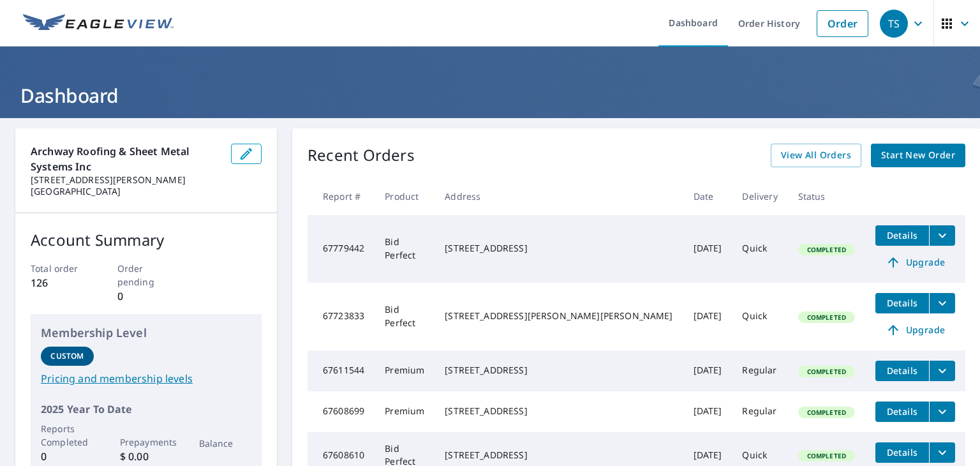 Image resolution: width=980 pixels, height=466 pixels. What do you see at coordinates (902, 236) in the screenshot?
I see `button: detailsBtn-67779442` at bounding box center [902, 236].